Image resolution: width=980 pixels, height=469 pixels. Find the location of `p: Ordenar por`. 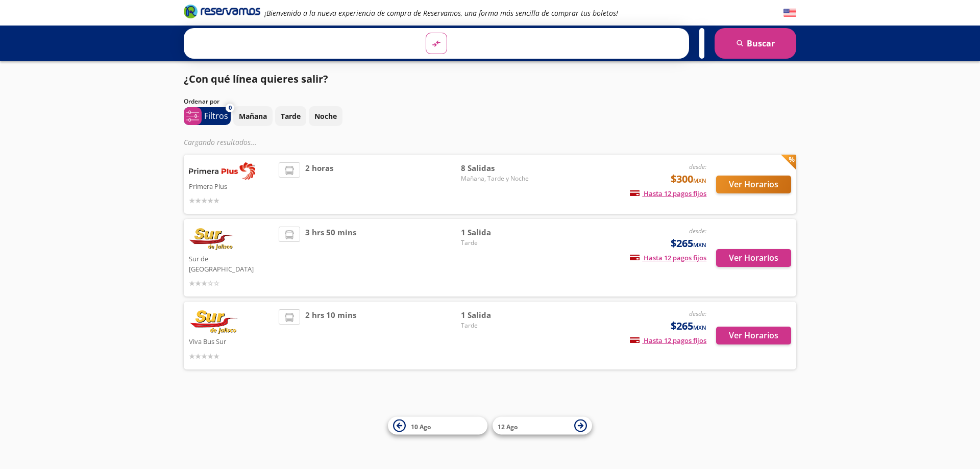

p: Ordenar por is located at coordinates (202, 101).